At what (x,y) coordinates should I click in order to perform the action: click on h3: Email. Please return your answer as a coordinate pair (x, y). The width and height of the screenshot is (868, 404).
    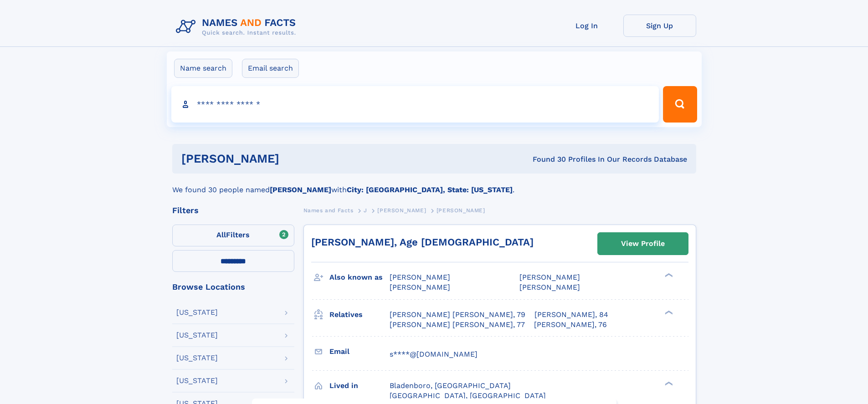
    Looking at the image, I should click on (359, 352).